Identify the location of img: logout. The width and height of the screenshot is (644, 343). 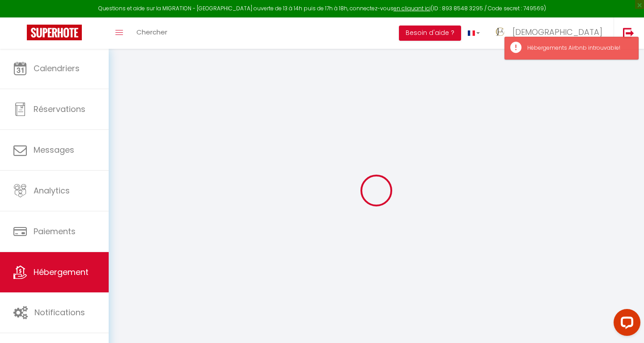
(628, 33).